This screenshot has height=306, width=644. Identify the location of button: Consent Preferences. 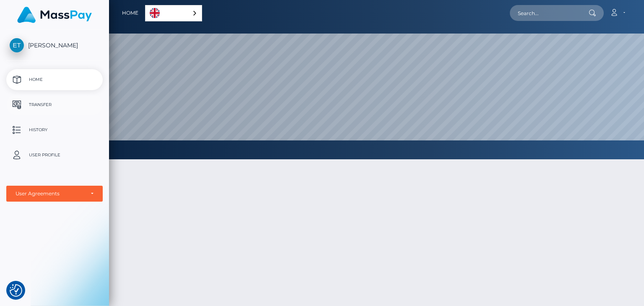
(16, 290).